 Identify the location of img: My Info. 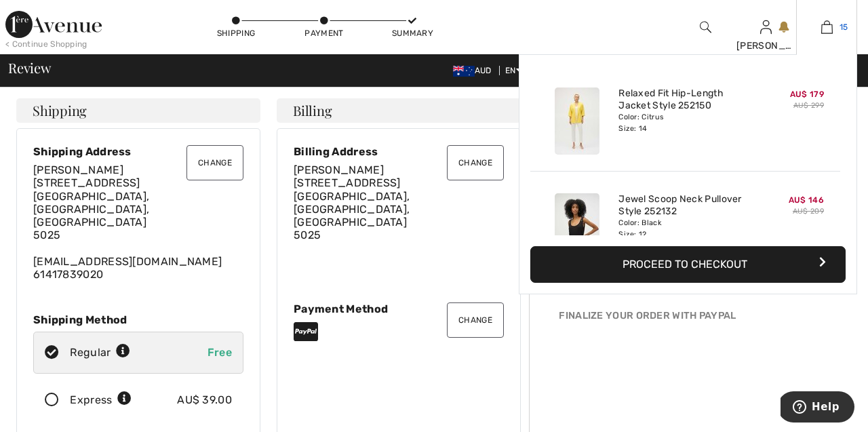
(765, 27).